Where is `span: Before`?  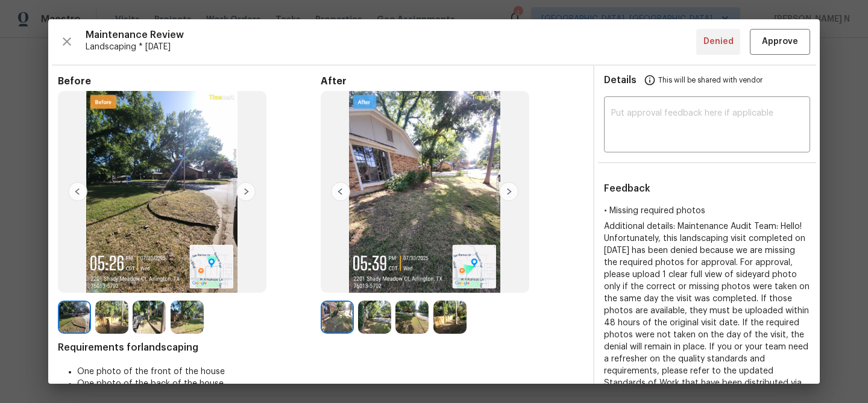
span: Before is located at coordinates (189, 82).